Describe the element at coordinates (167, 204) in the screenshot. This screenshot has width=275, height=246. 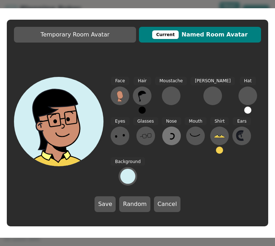
I see `button: Cancel` at that location.